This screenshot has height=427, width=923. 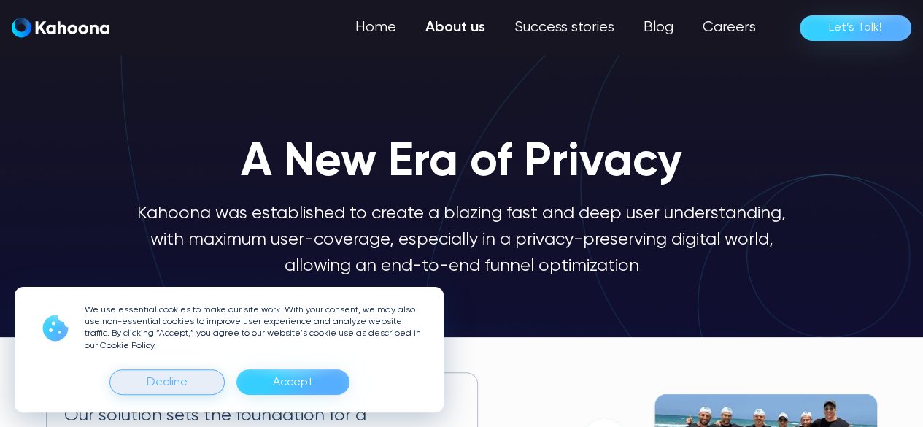 I want to click on a: About us, so click(x=455, y=28).